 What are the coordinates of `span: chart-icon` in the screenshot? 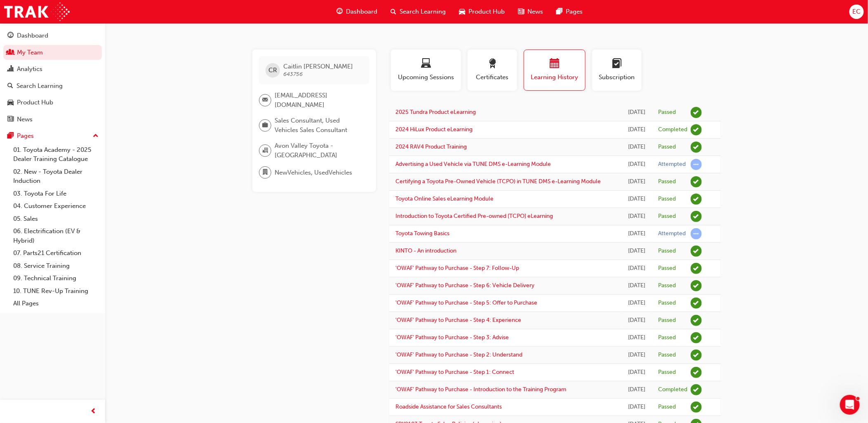 It's located at (10, 70).